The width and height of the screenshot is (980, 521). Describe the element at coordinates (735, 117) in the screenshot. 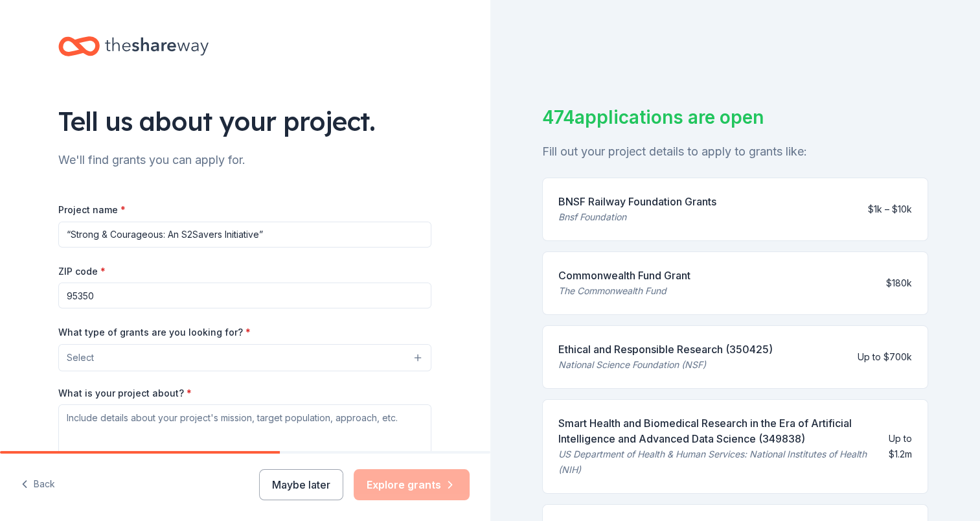

I see `div: 474 applications are open` at that location.